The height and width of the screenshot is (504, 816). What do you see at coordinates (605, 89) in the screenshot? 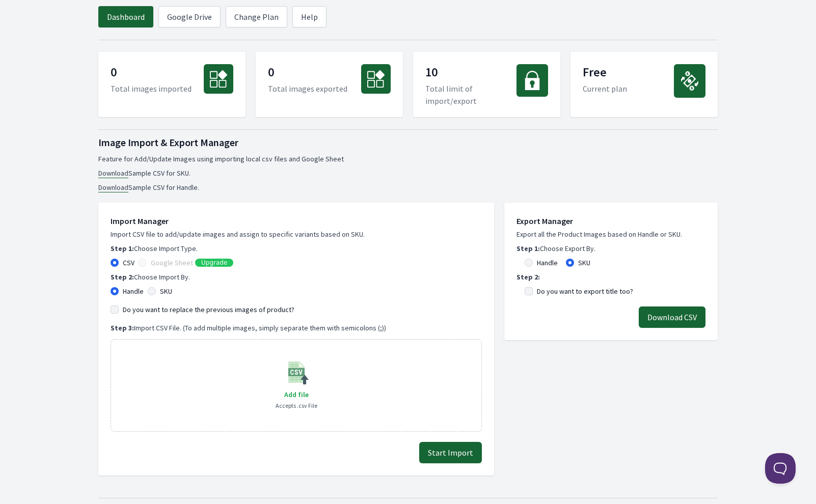
I see `p: Current plan` at bounding box center [605, 89].